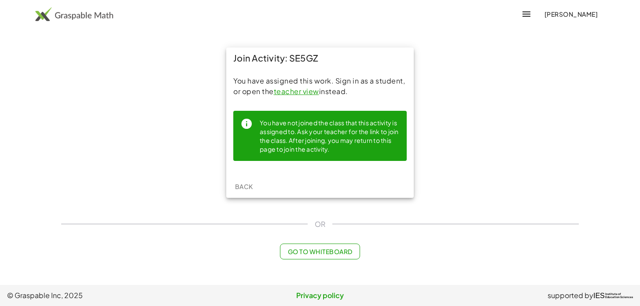 Image resolution: width=640 pixels, height=306 pixels. Describe the element at coordinates (111, 296) in the screenshot. I see `span: © Graspable Inc, 2025` at that location.